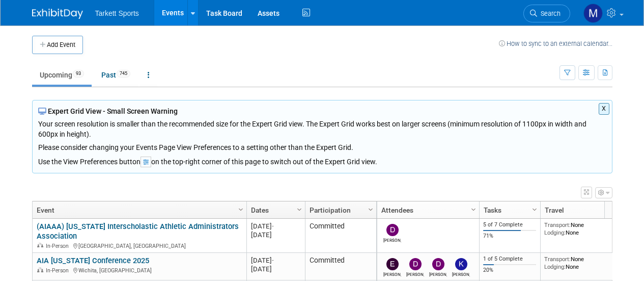  Describe the element at coordinates (393, 264) in the screenshot. I see `img: Emma Bohn` at that location.